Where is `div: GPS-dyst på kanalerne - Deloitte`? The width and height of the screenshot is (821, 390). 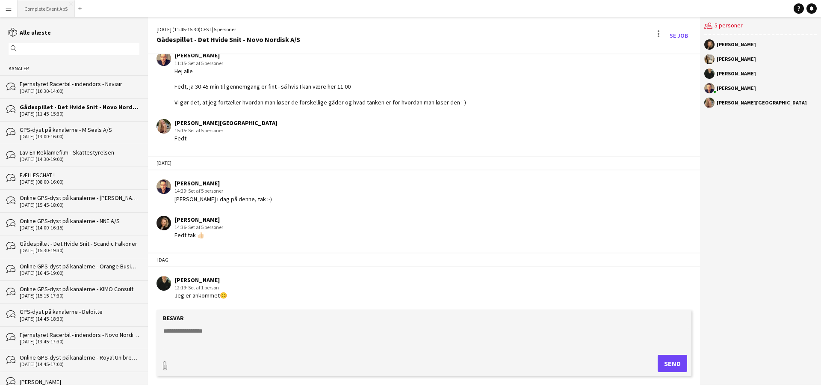
div: GPS-dyst på kanalerne - Deloitte is located at coordinates (80, 311).